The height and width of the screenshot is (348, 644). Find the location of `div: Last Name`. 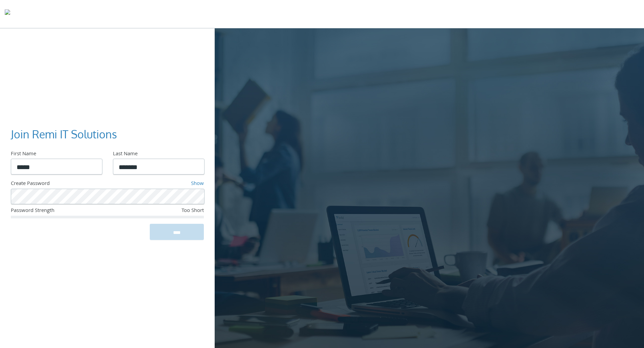

div: Last Name is located at coordinates (158, 155).